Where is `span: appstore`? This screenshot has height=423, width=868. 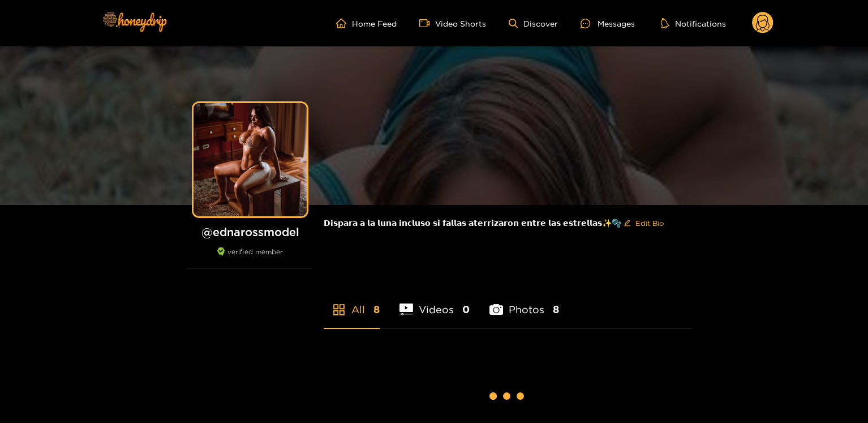 span: appstore is located at coordinates (339, 309).